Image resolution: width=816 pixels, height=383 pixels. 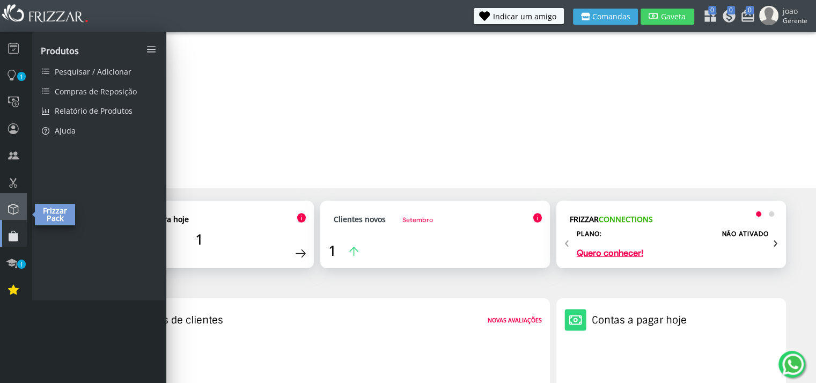 What do you see at coordinates (343, 251) in the screenshot?
I see `a: 1` at bounding box center [343, 251].